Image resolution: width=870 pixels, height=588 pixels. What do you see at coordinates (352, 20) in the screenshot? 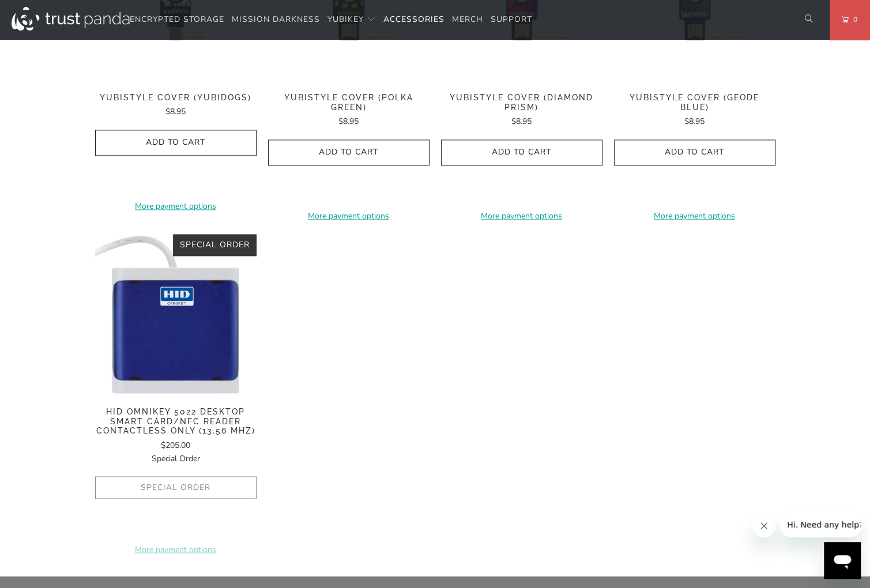
I see `summary: YubiKey` at bounding box center [352, 20].